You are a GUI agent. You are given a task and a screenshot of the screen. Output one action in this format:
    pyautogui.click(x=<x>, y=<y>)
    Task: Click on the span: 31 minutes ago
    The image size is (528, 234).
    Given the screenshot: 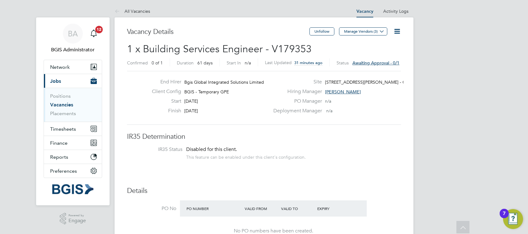 What is the action you would take?
    pyautogui.click(x=308, y=63)
    